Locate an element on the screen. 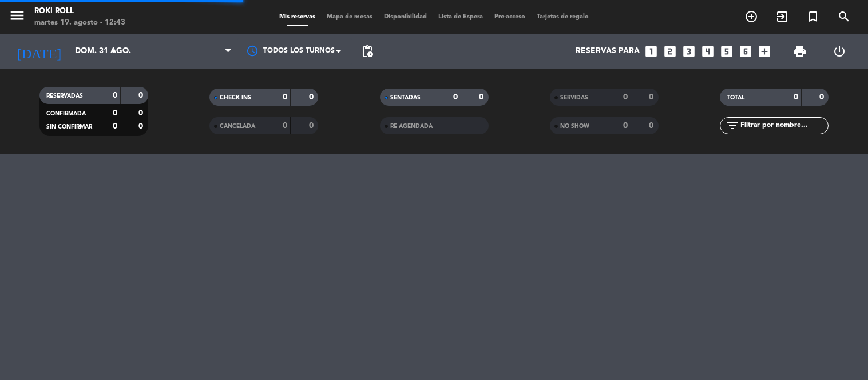 This screenshot has width=868, height=380. span: NO SHOW is located at coordinates (574, 126).